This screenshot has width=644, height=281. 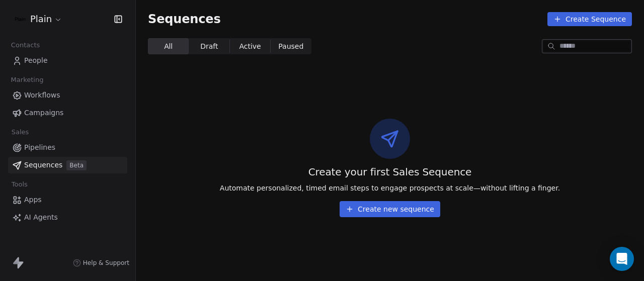 What do you see at coordinates (622, 259) in the screenshot?
I see `div: Open Intercom Messenger` at bounding box center [622, 259].